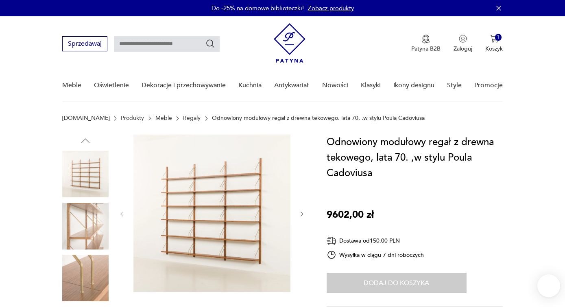  Describe the element at coordinates (371, 85) in the screenshot. I see `a: Klasyki` at that location.